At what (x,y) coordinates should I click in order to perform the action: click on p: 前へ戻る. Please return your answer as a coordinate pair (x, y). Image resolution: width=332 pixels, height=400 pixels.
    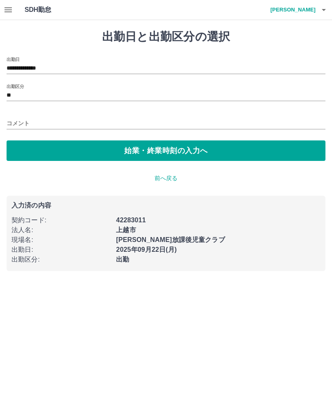
    Looking at the image, I should click on (166, 178).